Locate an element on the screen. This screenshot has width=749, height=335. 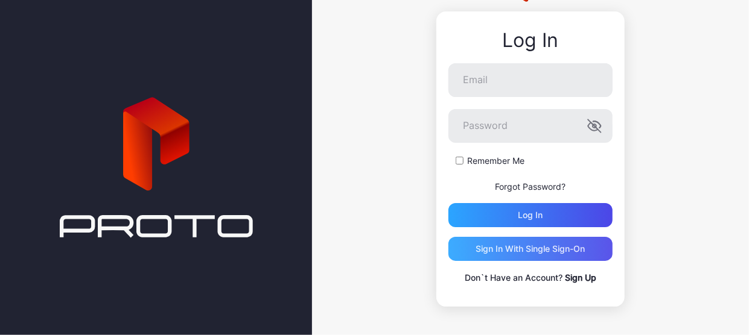
div: Sign in With Single Sign-On is located at coordinates (530, 249).